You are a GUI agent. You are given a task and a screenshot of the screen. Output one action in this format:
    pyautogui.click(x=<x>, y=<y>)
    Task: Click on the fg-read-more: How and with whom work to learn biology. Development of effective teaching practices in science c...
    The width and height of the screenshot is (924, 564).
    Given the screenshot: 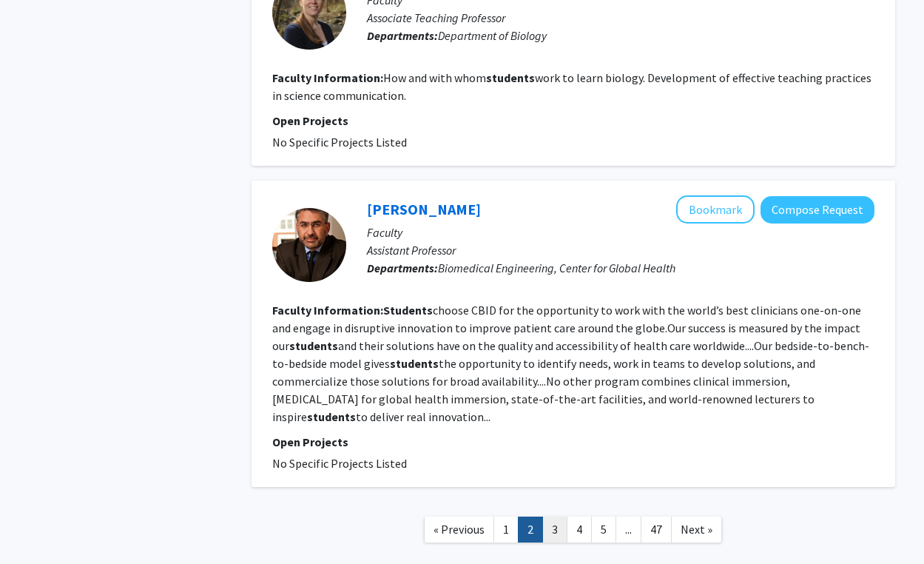 What is the action you would take?
    pyautogui.click(x=572, y=86)
    